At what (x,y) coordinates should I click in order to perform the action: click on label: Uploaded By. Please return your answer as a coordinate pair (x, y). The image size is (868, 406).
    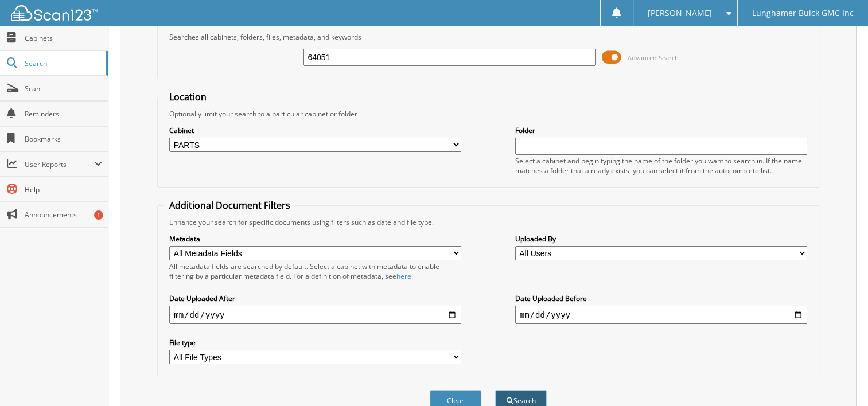
    Looking at the image, I should click on (661, 239).